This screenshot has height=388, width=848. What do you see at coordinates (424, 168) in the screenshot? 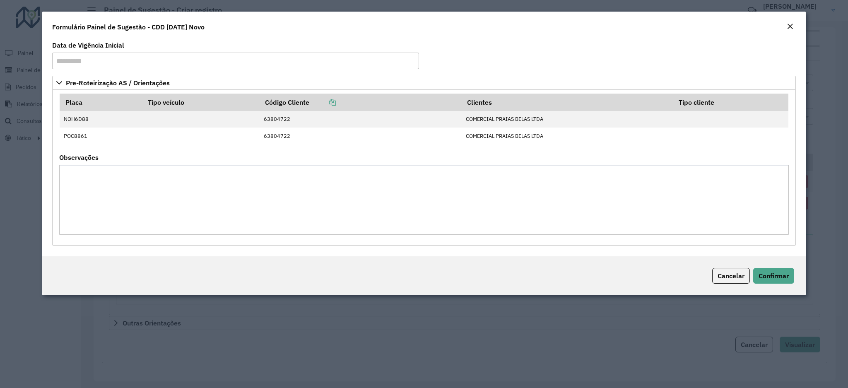
I see `div: Pre-Roteirização AS / Orientações` at bounding box center [424, 168].